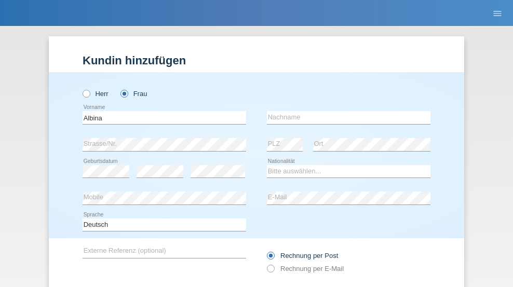 This screenshot has height=287, width=513. What do you see at coordinates (498, 14) in the screenshot?
I see `i: menu` at bounding box center [498, 14].